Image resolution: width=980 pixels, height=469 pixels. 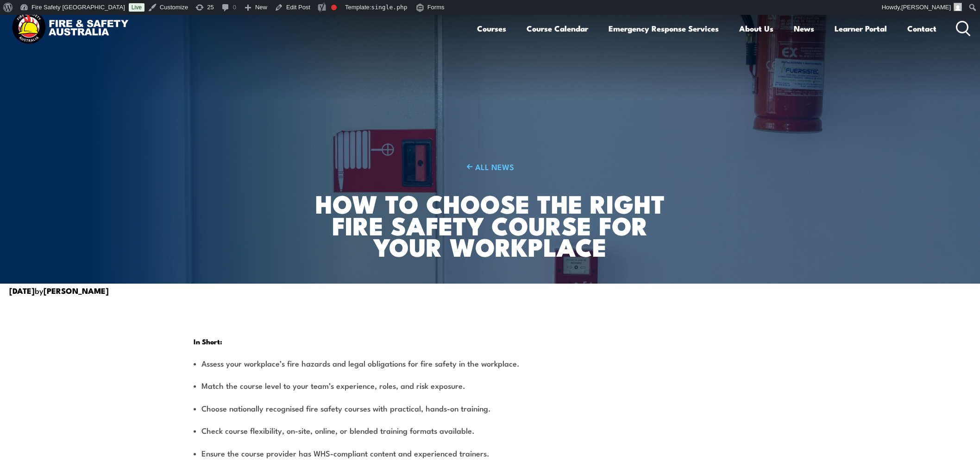 I want to click on li: Assess your workplace’s fire hazards and legal obligations for fire safety in the workplace., so click(x=490, y=363).